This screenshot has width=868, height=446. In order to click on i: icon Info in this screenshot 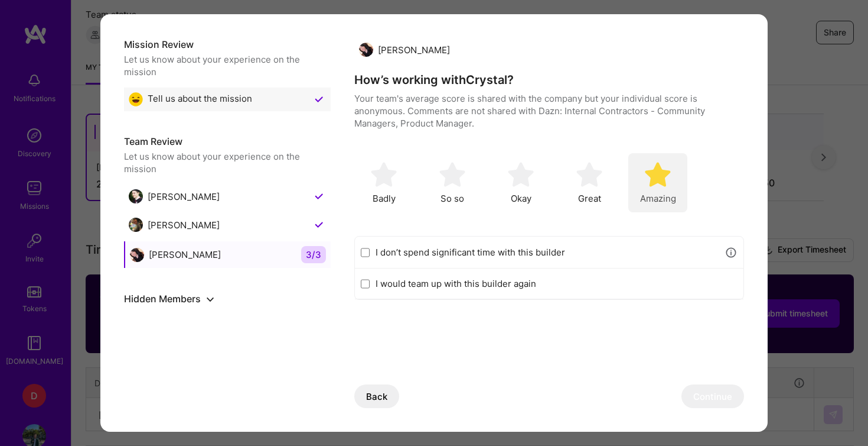, I will do `click(731, 252)`.